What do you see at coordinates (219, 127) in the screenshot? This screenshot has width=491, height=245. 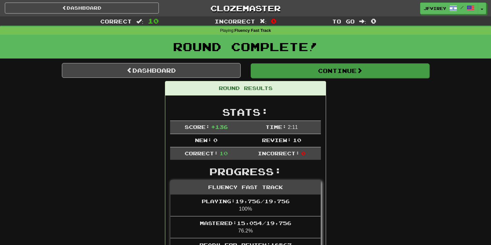 I see `span: + 136` at bounding box center [219, 127].